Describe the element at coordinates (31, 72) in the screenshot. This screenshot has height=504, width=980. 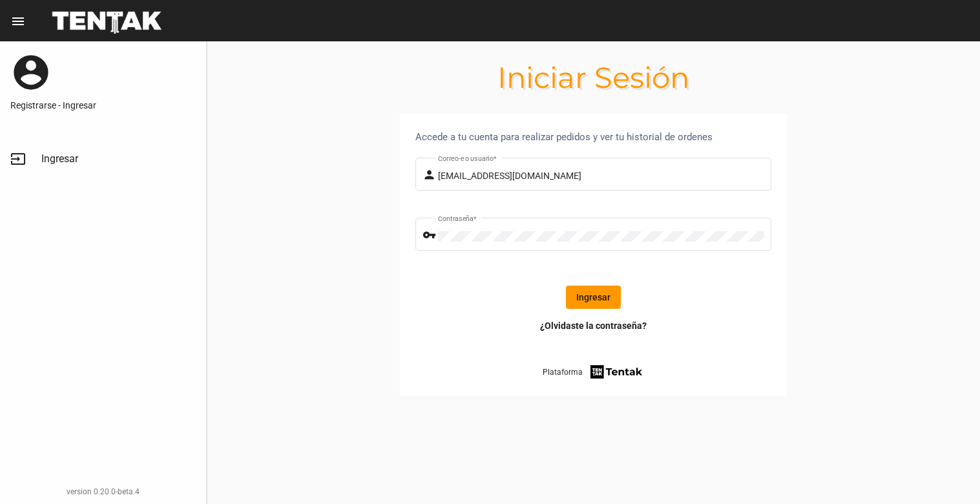
I see `mat-icon: account_circle` at that location.